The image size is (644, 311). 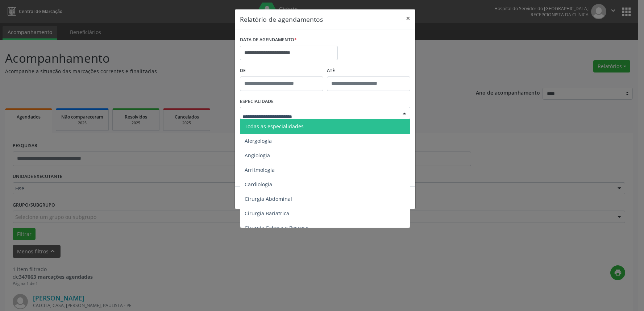 I want to click on label: De, so click(x=281, y=71).